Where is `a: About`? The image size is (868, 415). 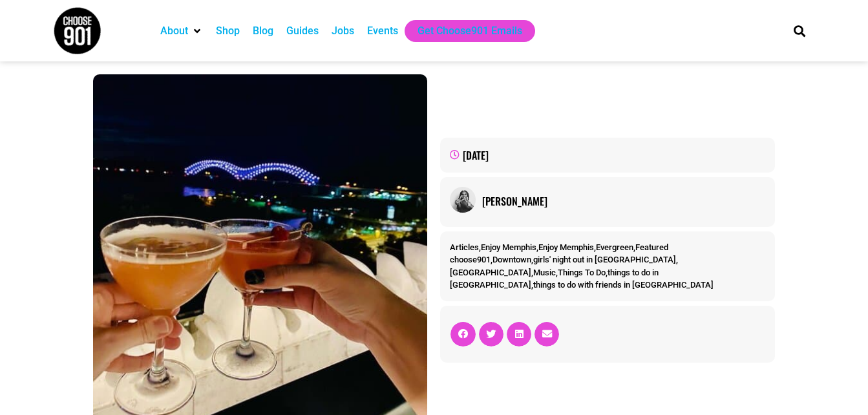
a: About is located at coordinates (174, 31).